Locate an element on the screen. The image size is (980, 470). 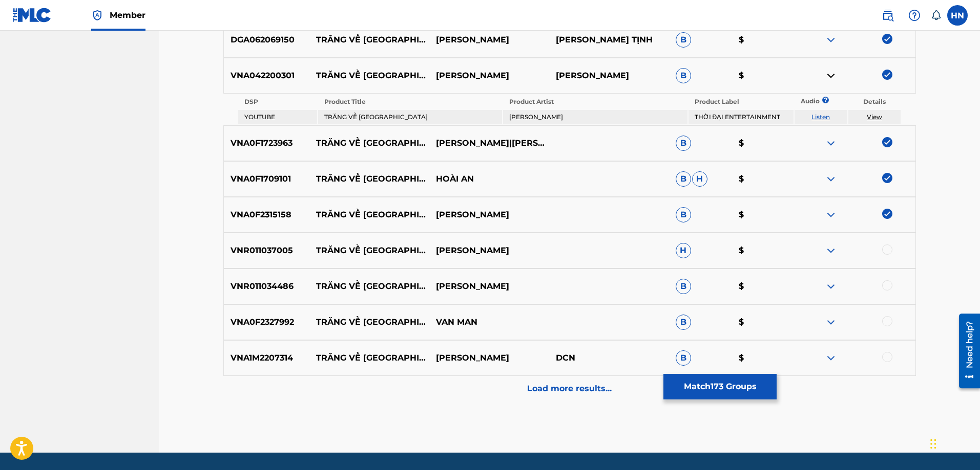
a: View is located at coordinates (875, 117).